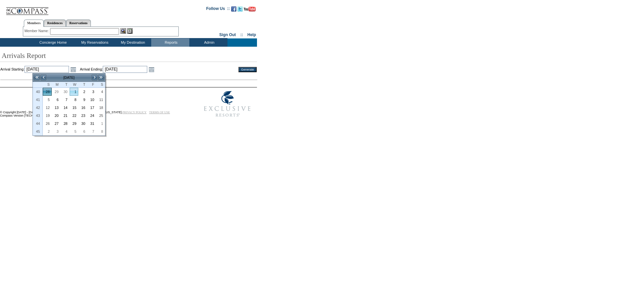  Describe the element at coordinates (47, 85) in the screenshot. I see `th: Sunday` at that location.